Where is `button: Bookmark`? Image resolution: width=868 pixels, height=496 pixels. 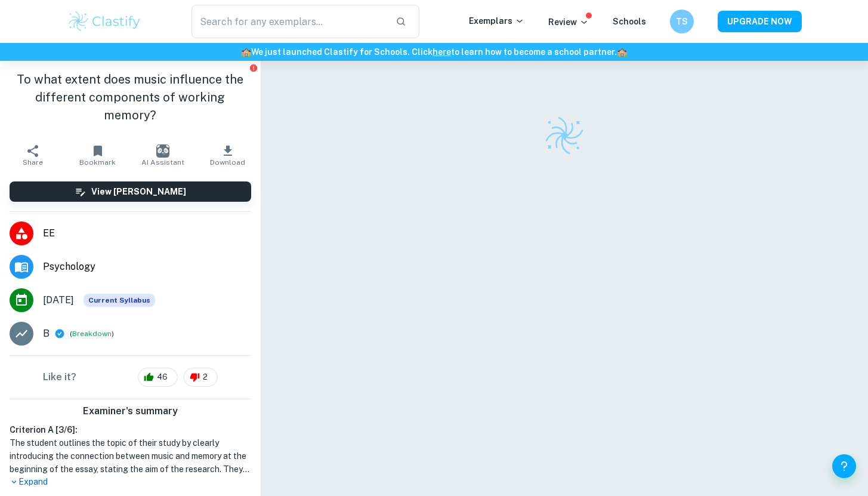 button: Bookmark is located at coordinates (97, 155).